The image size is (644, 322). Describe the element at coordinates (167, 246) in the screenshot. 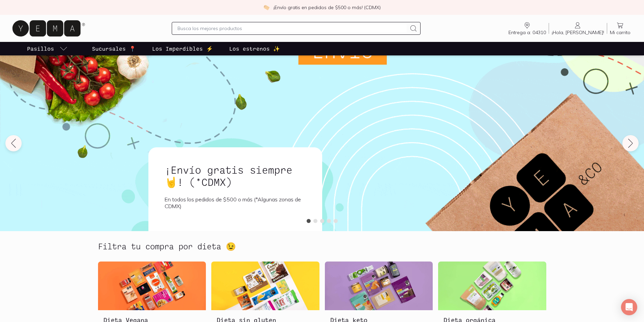

I see `h2: Filtra tu compra por dieta 😉` at that location.